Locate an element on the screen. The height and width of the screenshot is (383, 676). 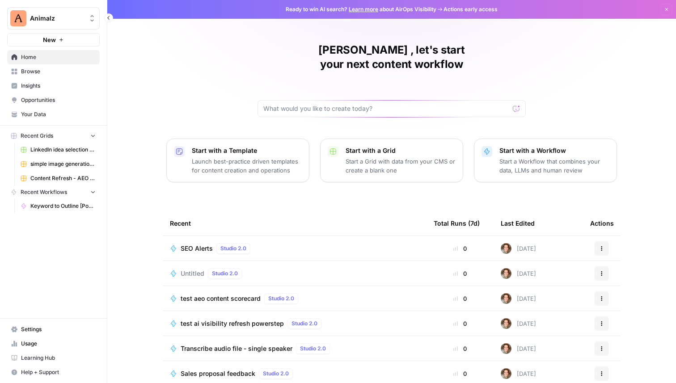
span: Usage is located at coordinates (58, 344).